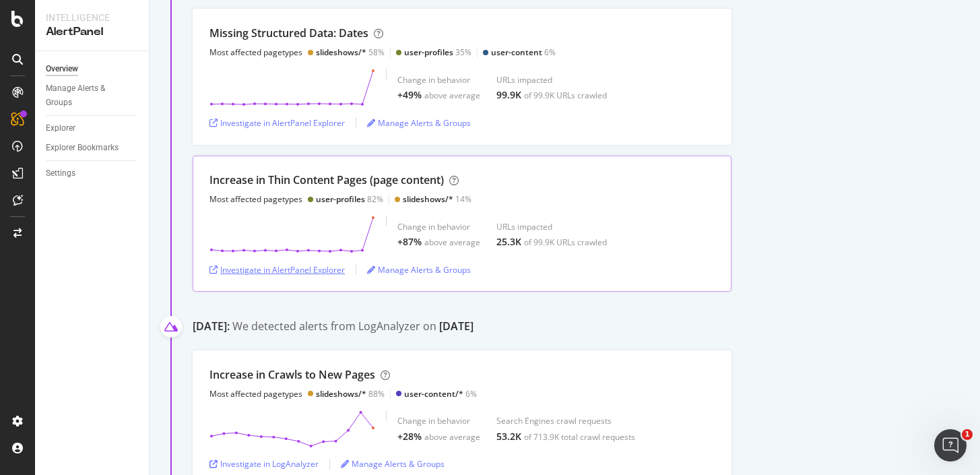 The height and width of the screenshot is (475, 980). What do you see at coordinates (264, 464) in the screenshot?
I see `button: Investigate in LogAnalyzer` at bounding box center [264, 464].